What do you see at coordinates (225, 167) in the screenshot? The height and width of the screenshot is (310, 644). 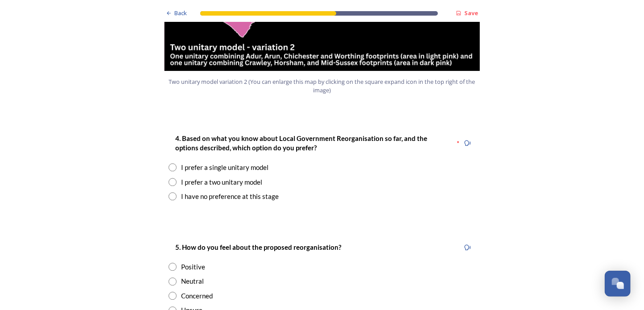 I see `div: I prefer a single unitary model` at bounding box center [225, 167].